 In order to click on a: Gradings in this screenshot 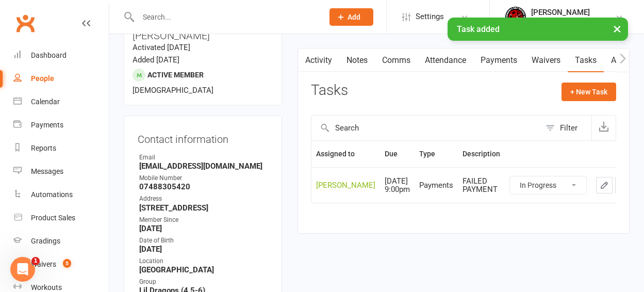, I will do `click(61, 241)`.